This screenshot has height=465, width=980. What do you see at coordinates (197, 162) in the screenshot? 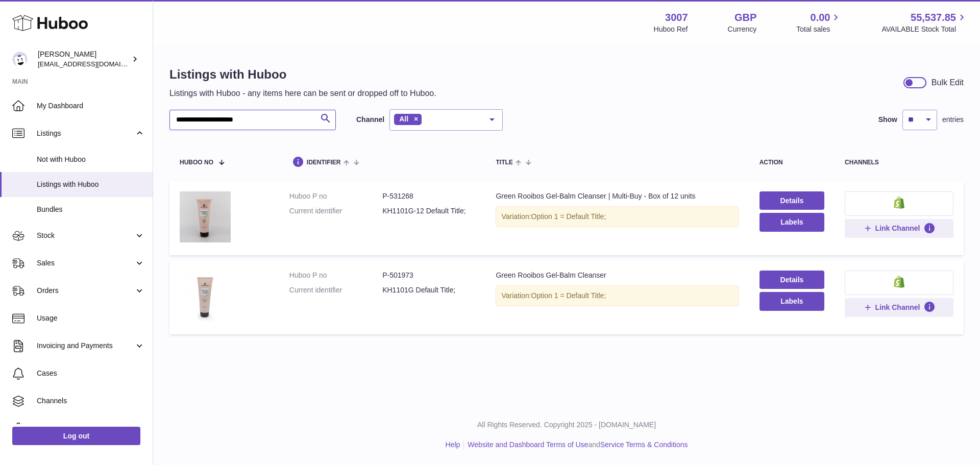
I see `span: Huboo no` at bounding box center [197, 162].